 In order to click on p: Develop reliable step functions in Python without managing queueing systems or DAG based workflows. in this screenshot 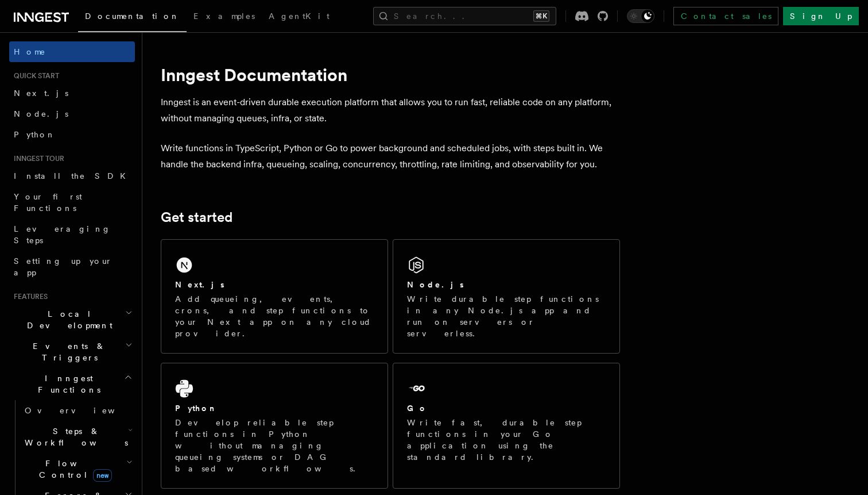, I will do `click(275, 445)`.